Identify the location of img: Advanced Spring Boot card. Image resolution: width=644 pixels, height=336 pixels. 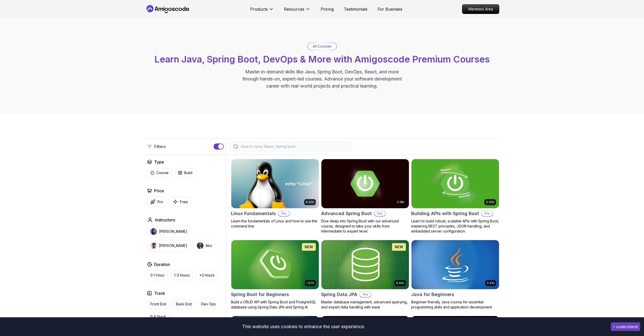
(365, 184).